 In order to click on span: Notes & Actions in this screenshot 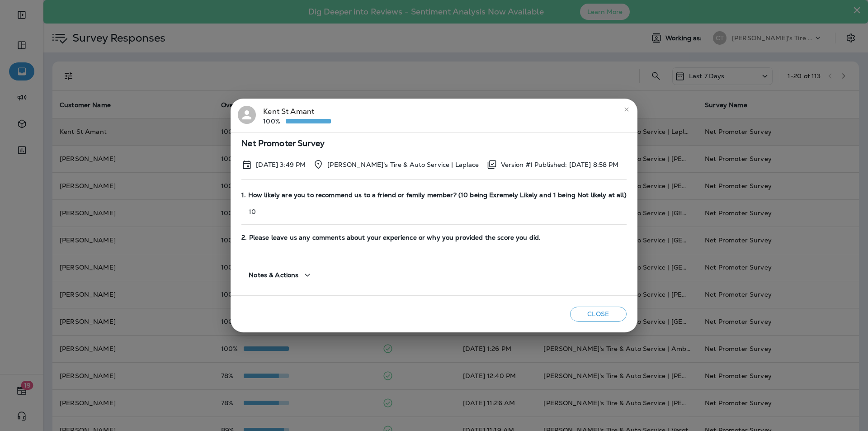, I will do `click(274, 275)`.